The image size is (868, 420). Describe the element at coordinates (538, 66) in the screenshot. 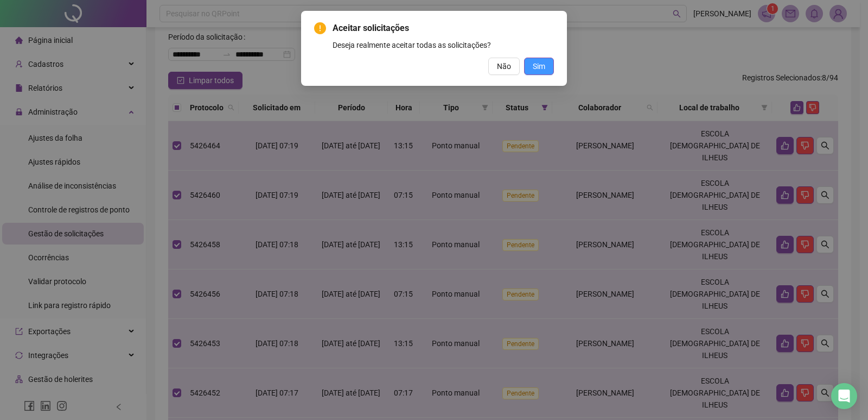

I see `span: Sim` at that location.